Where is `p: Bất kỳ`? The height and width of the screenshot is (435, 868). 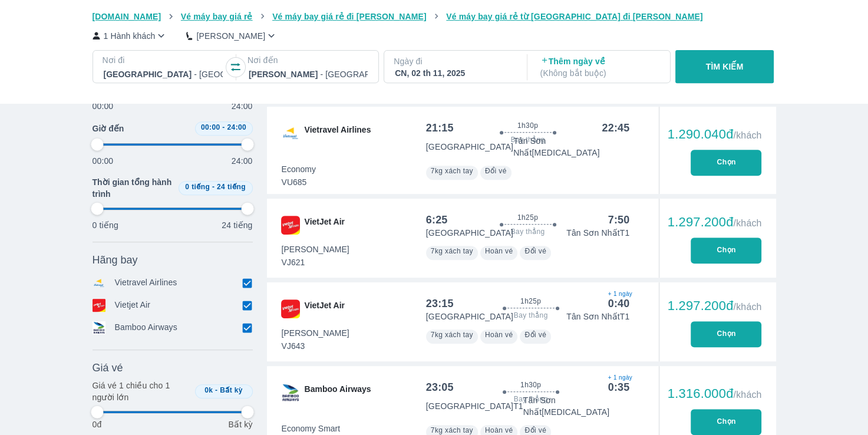 p: Bất kỳ is located at coordinates (240, 425).